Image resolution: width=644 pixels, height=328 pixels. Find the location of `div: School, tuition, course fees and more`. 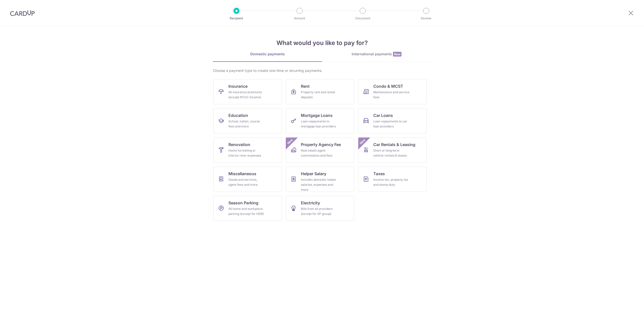

div: School, tuition, course fees and more is located at coordinates (246, 124).